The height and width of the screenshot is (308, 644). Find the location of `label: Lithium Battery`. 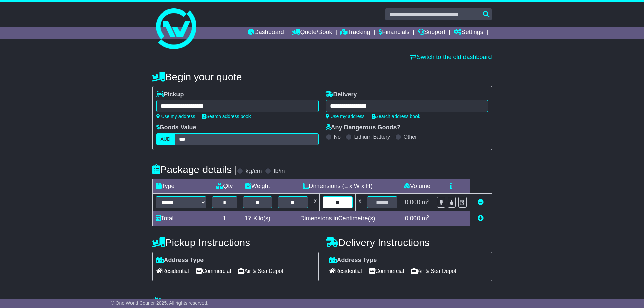

label: Lithium Battery is located at coordinates (371, 137).